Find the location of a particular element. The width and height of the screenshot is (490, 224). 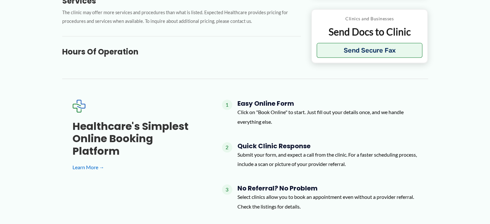

p: Click on "Book Online" to start. Just fill out your details once, and we handle everything else. is located at coordinates (328, 117).